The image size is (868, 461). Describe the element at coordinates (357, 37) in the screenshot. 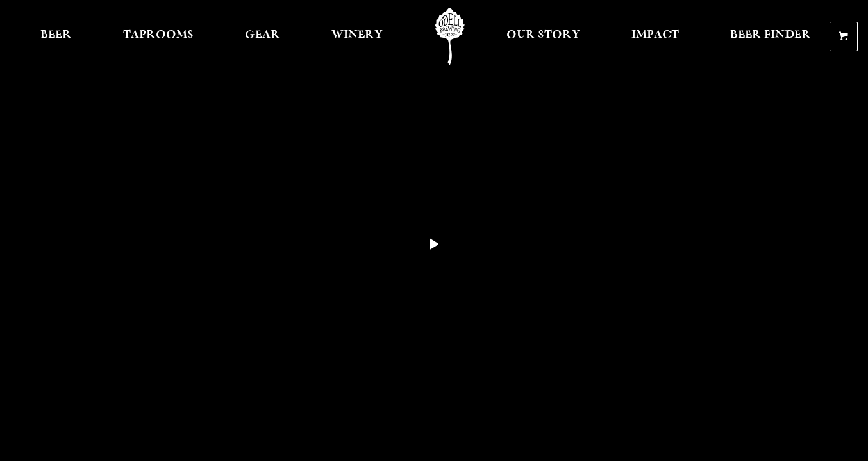

I see `a: Winery` at that location.